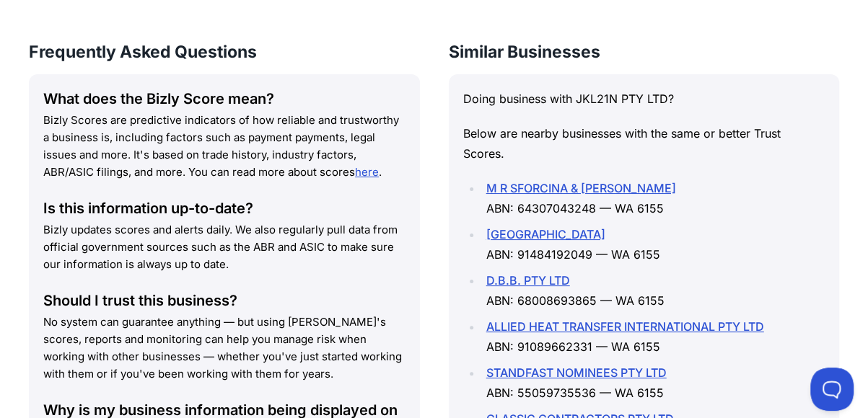 The height and width of the screenshot is (418, 868). Describe the element at coordinates (654, 245) in the screenshot. I see `li: ABN: 91484192049 — WA 6155` at that location.